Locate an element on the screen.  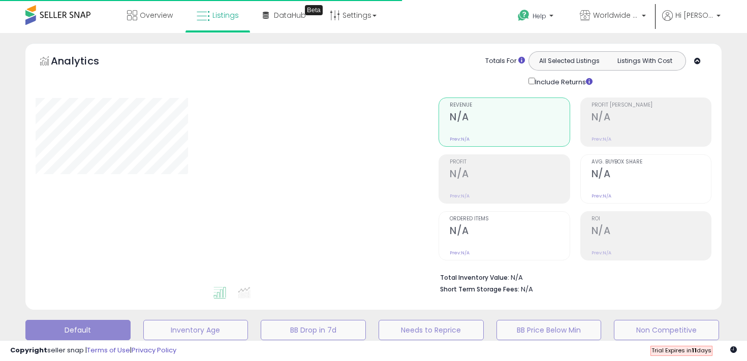
li: N/A is located at coordinates (572, 277).